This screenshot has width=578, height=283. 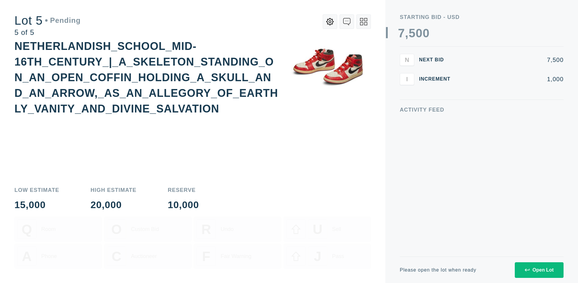 I want to click on button: Open Lot, so click(x=539, y=270).